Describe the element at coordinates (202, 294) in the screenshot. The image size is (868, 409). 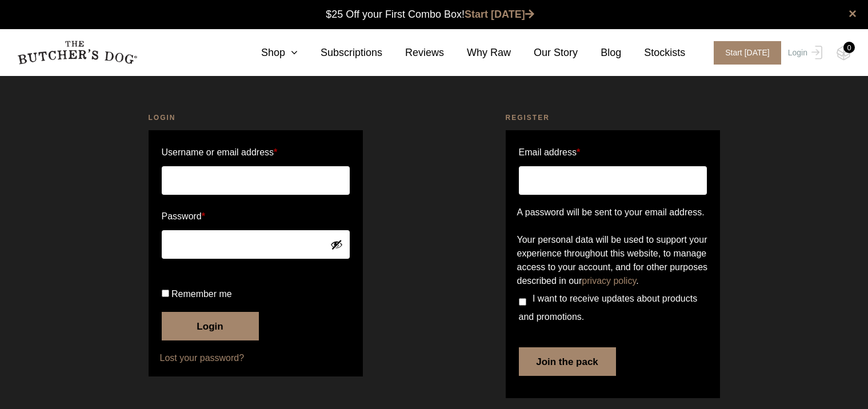
I see `span: Remember me` at that location.